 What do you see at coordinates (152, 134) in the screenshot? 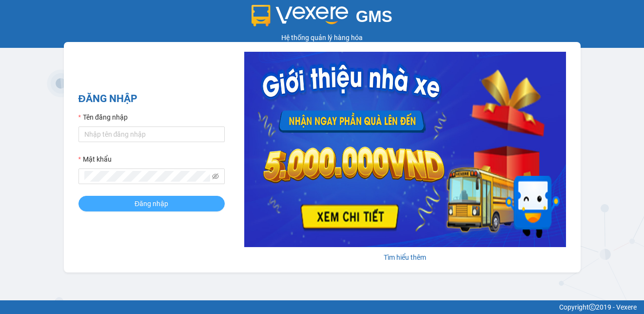
I see `input: Tên đăng nhập` at bounding box center [152, 134].